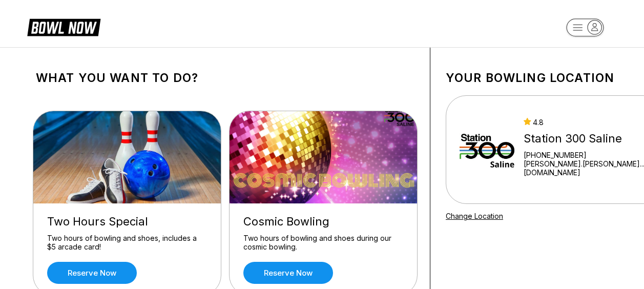 The image size is (644, 289). I want to click on h1: What you want to do?, so click(225, 78).